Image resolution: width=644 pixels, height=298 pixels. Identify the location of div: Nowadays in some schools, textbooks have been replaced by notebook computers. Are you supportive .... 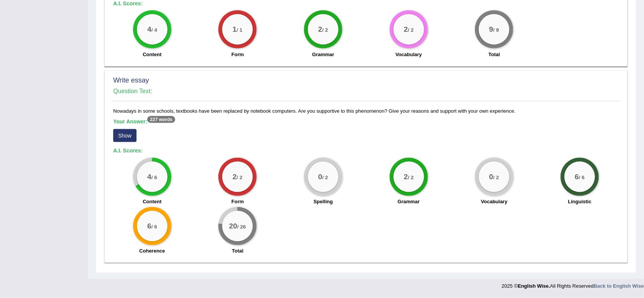
(366, 183).